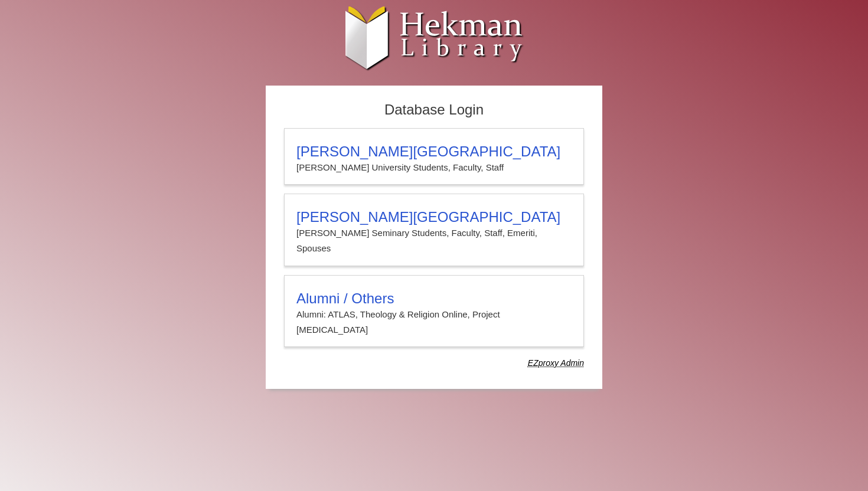 The height and width of the screenshot is (491, 868). I want to click on h3: Alumni / Others, so click(434, 299).